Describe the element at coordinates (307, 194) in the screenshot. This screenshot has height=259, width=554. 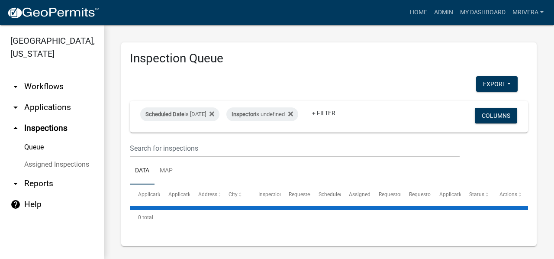
I see `span: Requested Date` at that location.